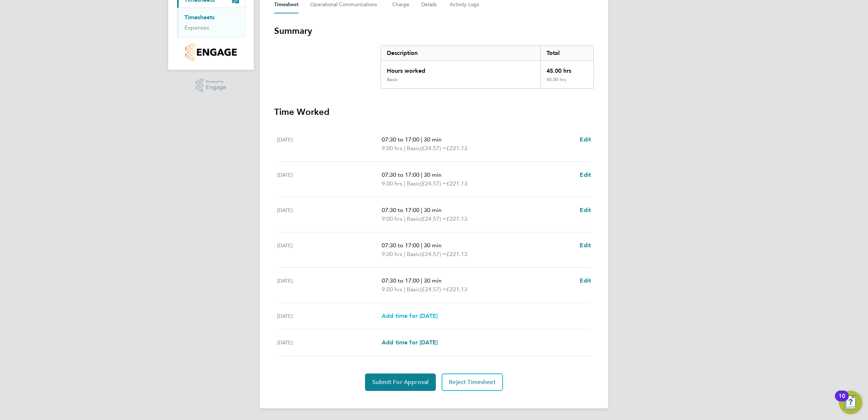 This screenshot has width=868, height=420. I want to click on div: Hours worked, so click(460, 69).